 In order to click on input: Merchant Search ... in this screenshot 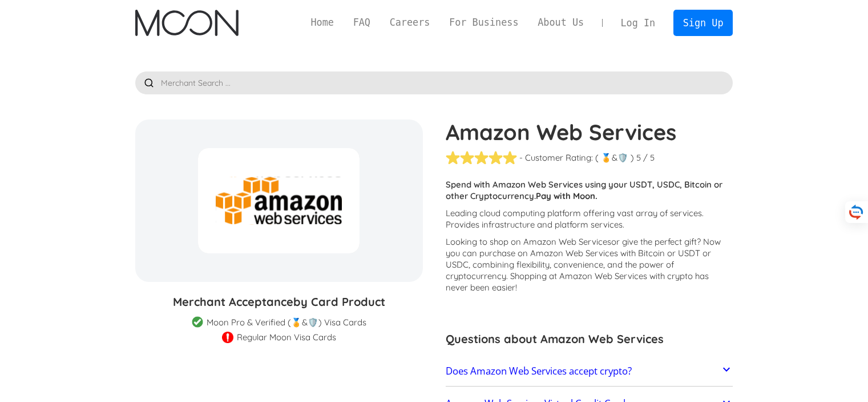, I will do `click(434, 83)`.